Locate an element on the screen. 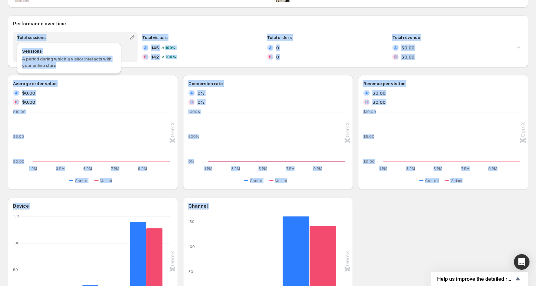 The image size is (536, 286). button: Expand chart is located at coordinates (519, 47).